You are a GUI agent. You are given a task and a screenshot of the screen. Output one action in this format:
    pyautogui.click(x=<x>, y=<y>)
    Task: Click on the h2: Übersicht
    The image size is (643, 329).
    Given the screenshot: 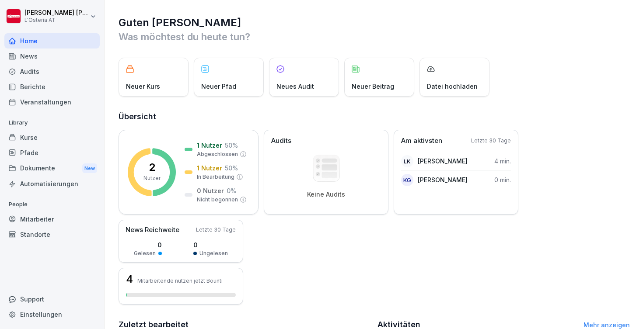 What is the action you would take?
    pyautogui.click(x=374, y=117)
    